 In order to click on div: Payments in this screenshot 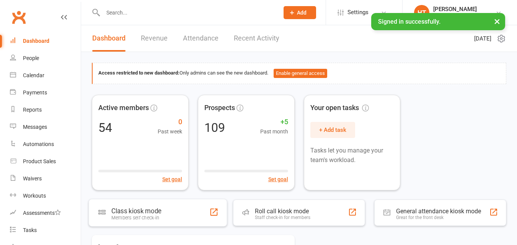, I will do `click(35, 93)`.